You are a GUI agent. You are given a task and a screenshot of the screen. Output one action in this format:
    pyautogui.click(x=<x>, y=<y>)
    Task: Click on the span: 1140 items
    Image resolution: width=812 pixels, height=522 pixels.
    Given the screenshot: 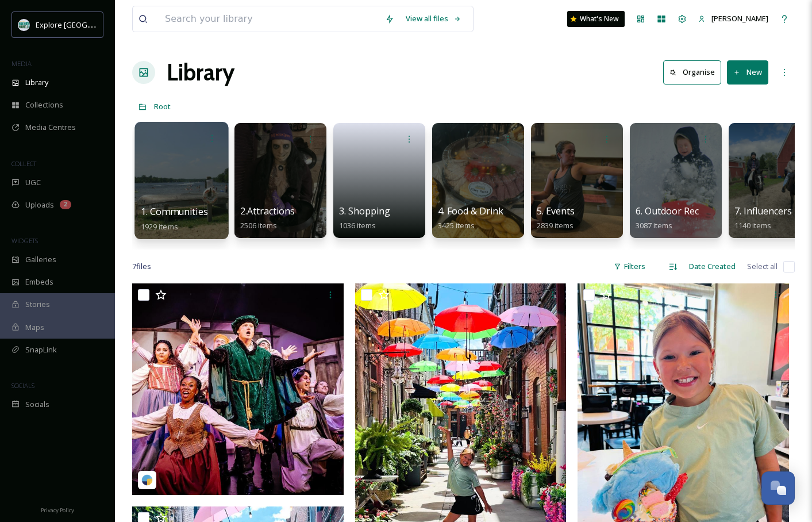 What is the action you would take?
    pyautogui.click(x=753, y=225)
    